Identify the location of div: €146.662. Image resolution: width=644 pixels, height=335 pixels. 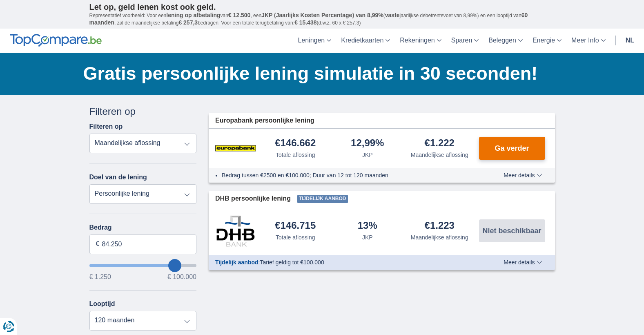
(295, 143).